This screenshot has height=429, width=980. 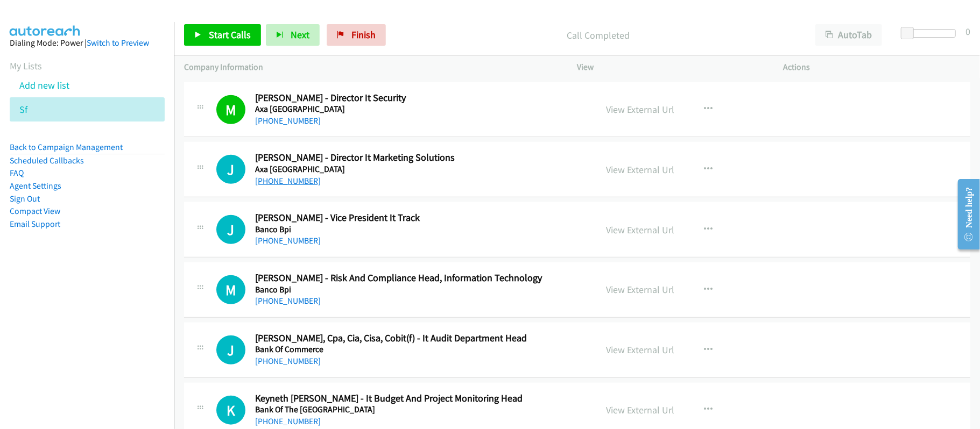 I want to click on a: Switch to Preview, so click(x=118, y=43).